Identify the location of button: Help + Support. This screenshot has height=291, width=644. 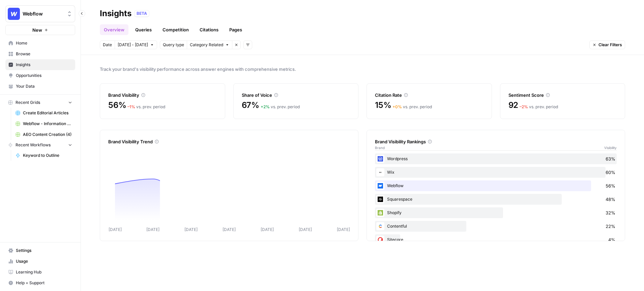
(41, 283).